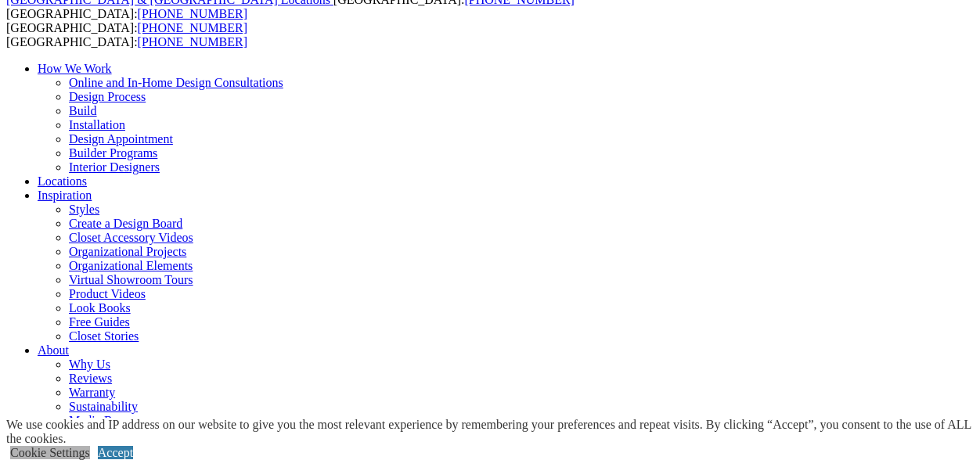 The image size is (980, 460). What do you see at coordinates (120, 138) in the screenshot?
I see `a: Design Appointment` at bounding box center [120, 138].